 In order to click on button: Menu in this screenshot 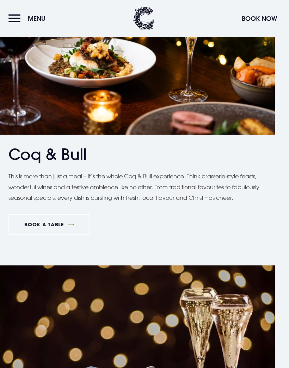, I will do `click(29, 18)`.